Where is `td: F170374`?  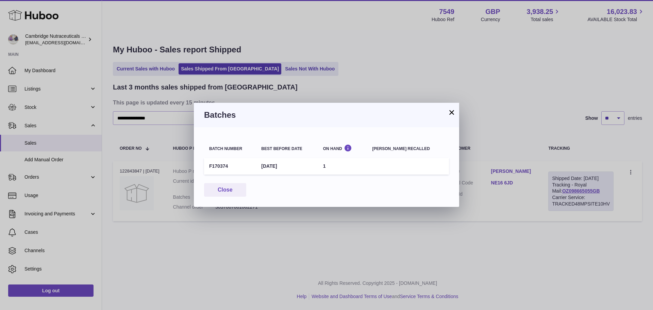
td: F170374 is located at coordinates (230, 166).